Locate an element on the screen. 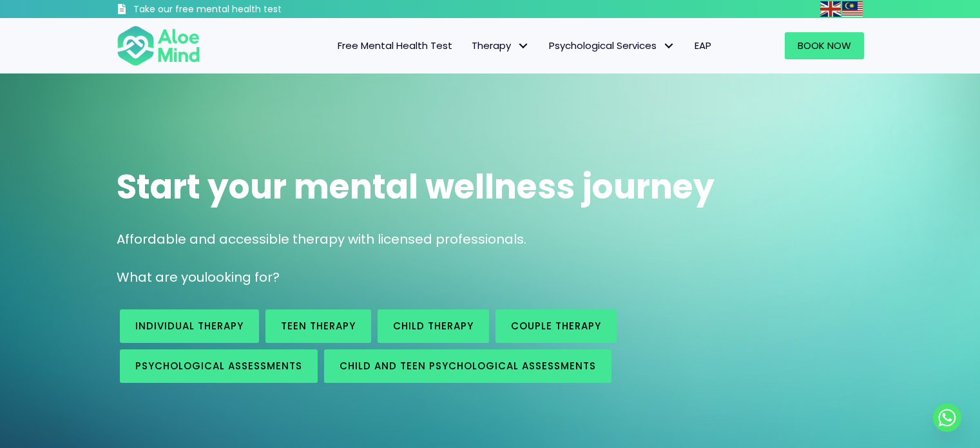 Image resolution: width=980 pixels, height=448 pixels. img: en is located at coordinates (831, 9).